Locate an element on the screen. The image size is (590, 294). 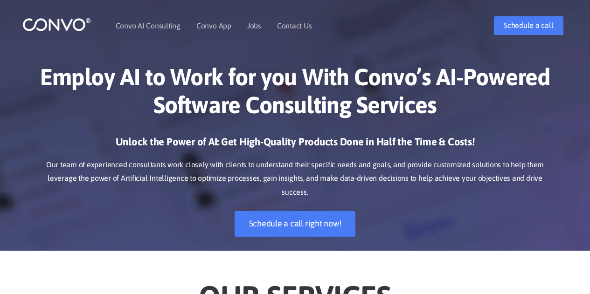
a: Convo AI Consulting is located at coordinates (148, 26).